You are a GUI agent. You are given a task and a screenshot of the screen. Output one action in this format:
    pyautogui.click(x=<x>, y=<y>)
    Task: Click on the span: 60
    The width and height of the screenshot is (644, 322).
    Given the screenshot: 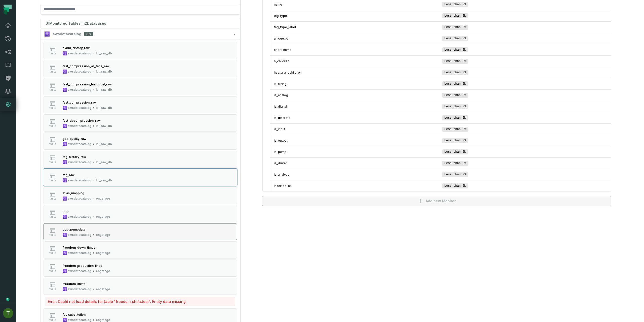 What is the action you would take?
    pyautogui.click(x=89, y=34)
    